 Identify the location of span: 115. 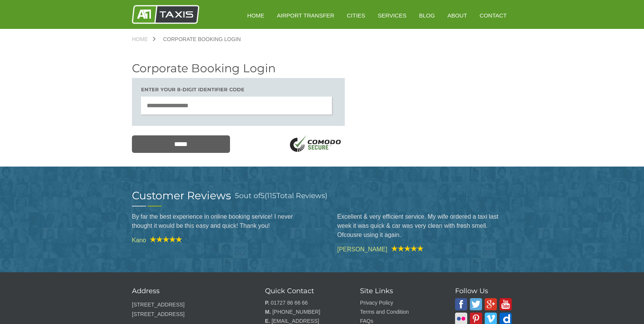
(271, 196).